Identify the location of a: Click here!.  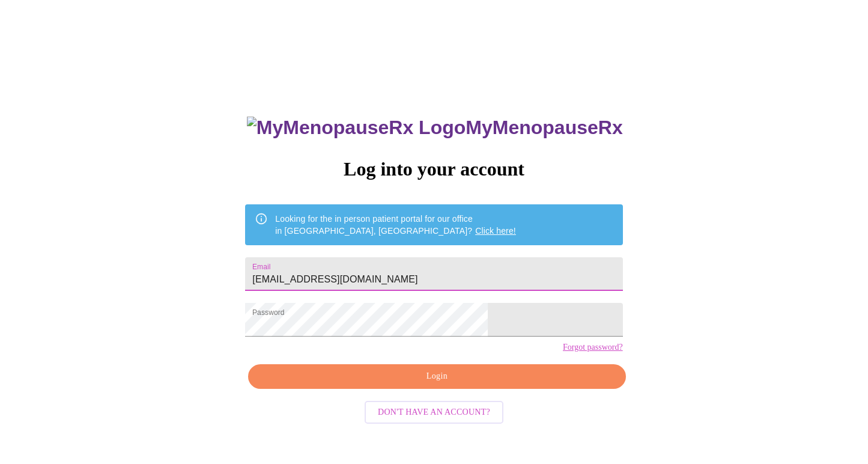
(496, 231).